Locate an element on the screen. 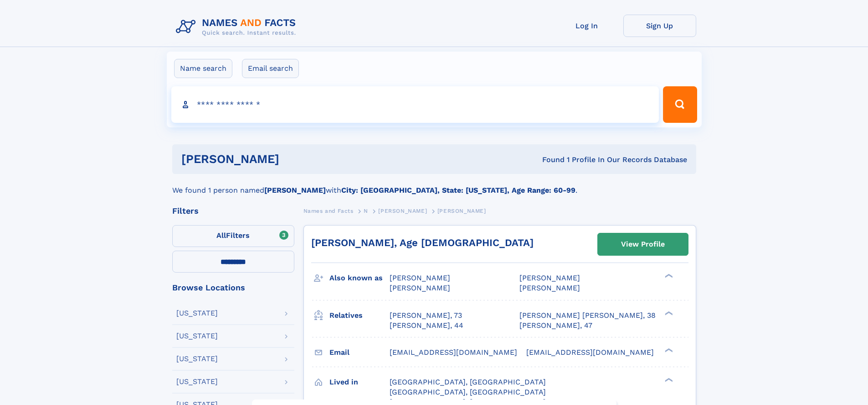 The height and width of the screenshot is (405, 868). button: Search Button is located at coordinates (680, 104).